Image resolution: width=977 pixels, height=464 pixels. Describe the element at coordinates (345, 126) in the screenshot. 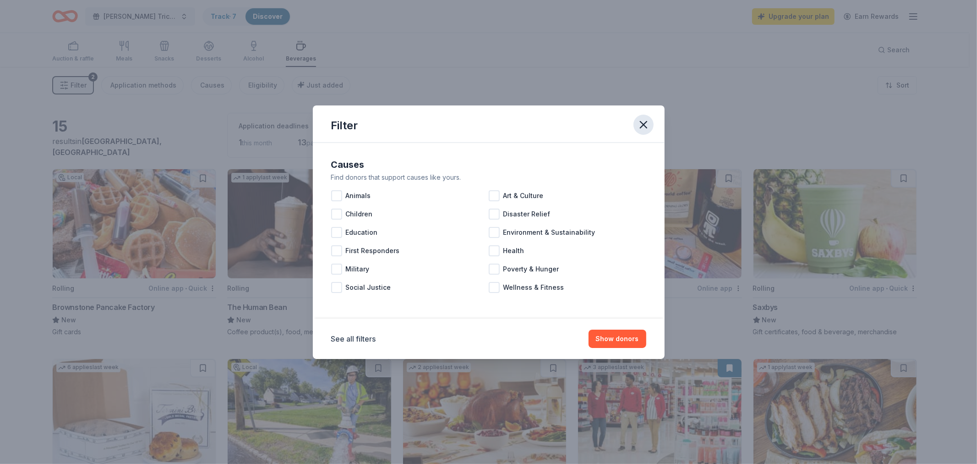

I see `div: Filter` at that location.